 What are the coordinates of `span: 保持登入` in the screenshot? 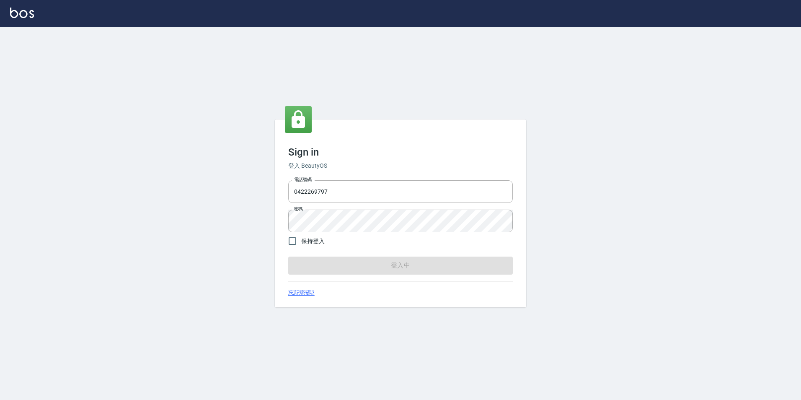 It's located at (313, 241).